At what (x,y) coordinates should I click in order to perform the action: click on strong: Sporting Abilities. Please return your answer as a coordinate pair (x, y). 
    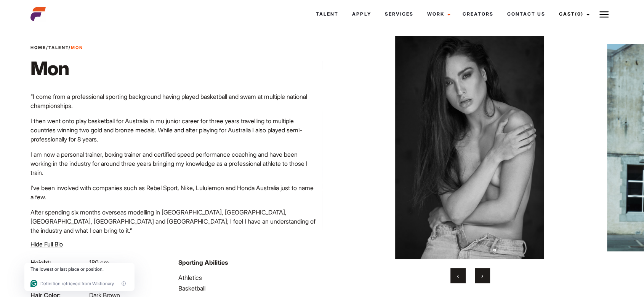
    Looking at the image, I should click on (203, 263).